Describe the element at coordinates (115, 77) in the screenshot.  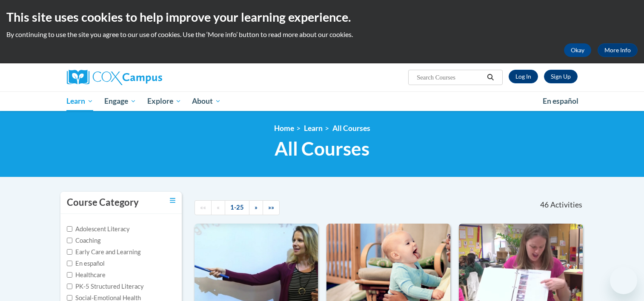
I see `img: Cox Campus` at that location.